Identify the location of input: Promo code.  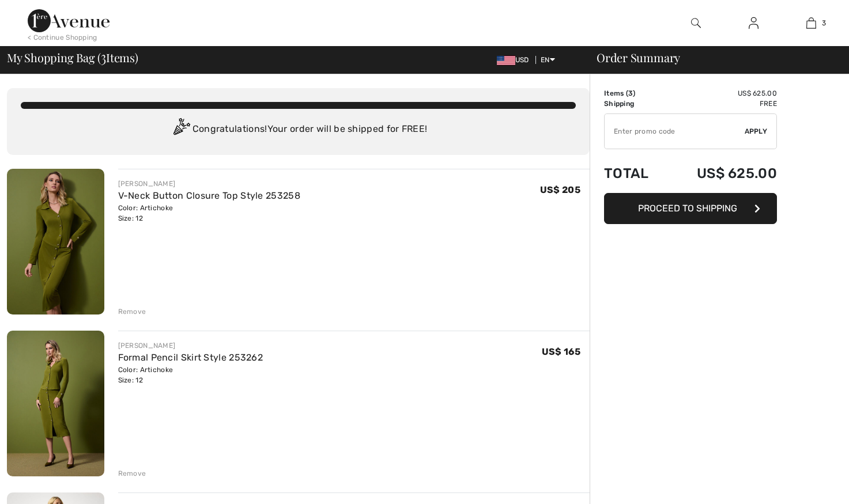
(675, 131).